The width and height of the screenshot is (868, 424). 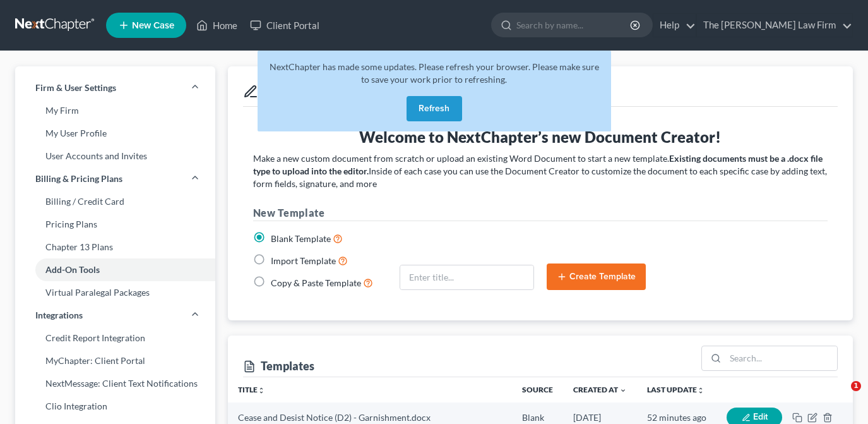 What do you see at coordinates (115, 383) in the screenshot?
I see `a: NextMessage: Client Text Notifications` at bounding box center [115, 383].